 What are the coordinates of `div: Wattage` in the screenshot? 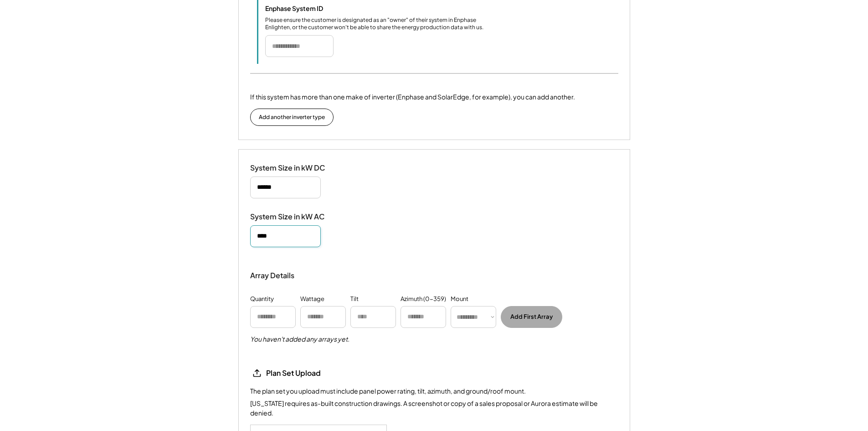 It's located at (312, 299).